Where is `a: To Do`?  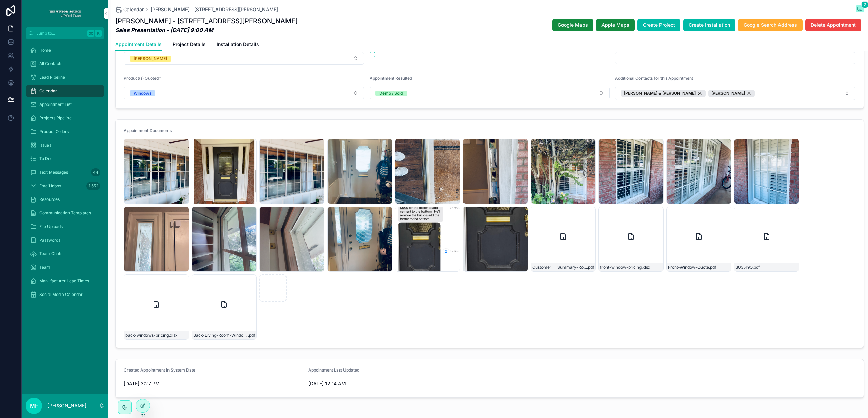 a: To Do is located at coordinates (65, 158).